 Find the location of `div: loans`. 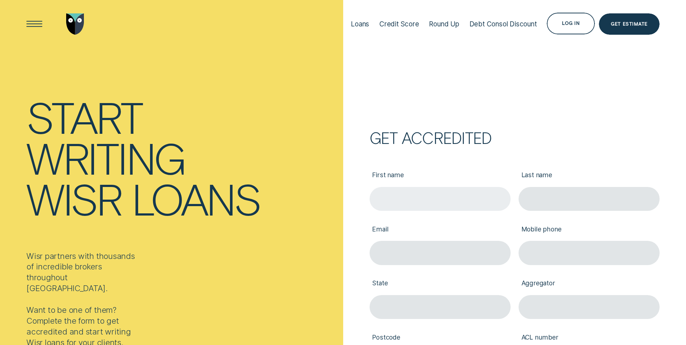

div: loans is located at coordinates (196, 198).